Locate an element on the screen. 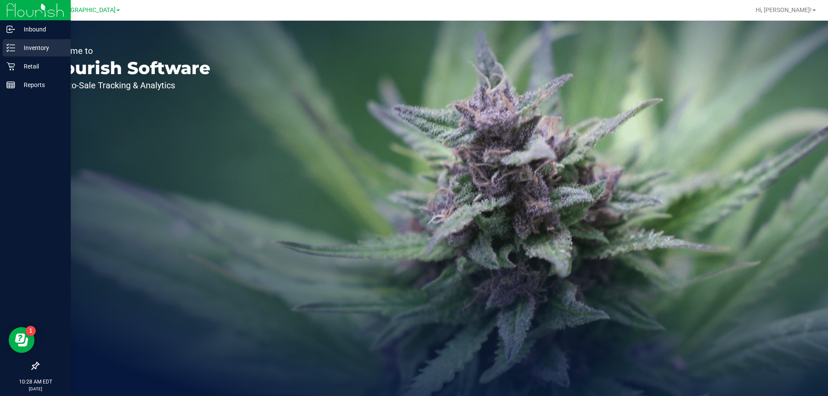 Image resolution: width=828 pixels, height=396 pixels. p: Reports is located at coordinates (41, 85).